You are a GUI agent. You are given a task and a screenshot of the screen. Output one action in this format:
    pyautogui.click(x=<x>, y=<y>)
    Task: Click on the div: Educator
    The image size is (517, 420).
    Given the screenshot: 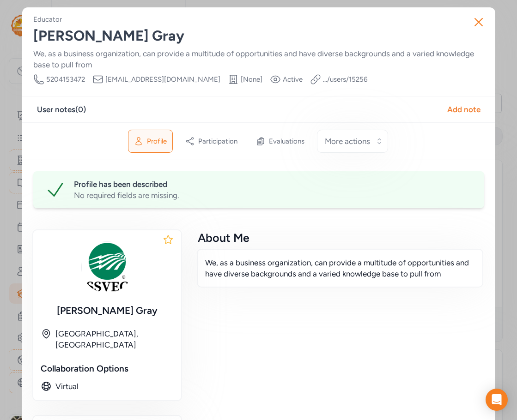 What is the action you would take?
    pyautogui.click(x=48, y=19)
    